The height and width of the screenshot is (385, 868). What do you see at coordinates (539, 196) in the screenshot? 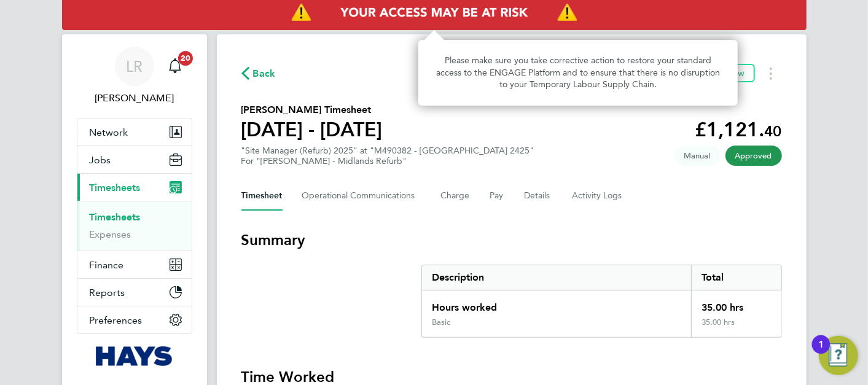
I see `button: Details` at bounding box center [539, 196].